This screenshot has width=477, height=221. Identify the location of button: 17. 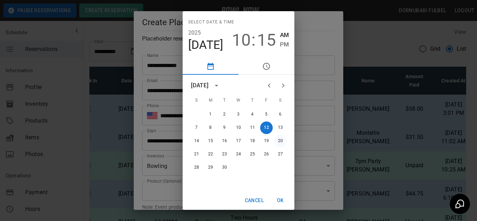
(238, 141).